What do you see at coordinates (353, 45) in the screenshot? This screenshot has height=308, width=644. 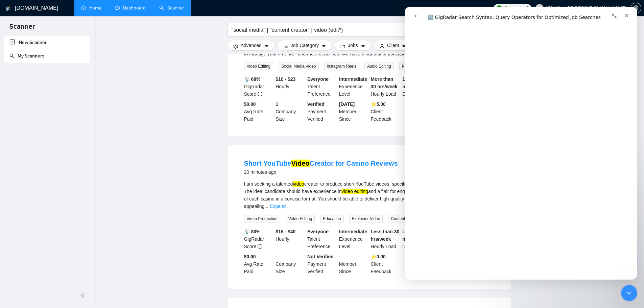 I see `span: Jobs` at bounding box center [353, 45].